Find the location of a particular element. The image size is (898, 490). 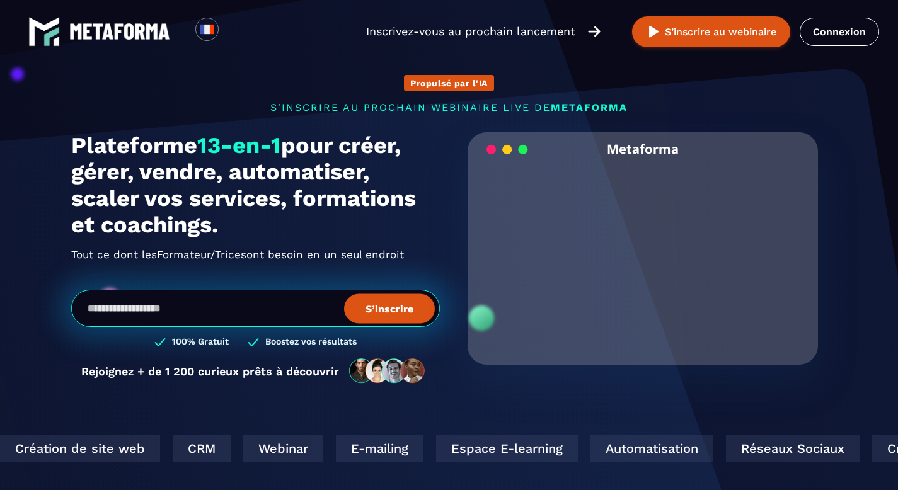

div: Espace E-learning is located at coordinates (499, 449).